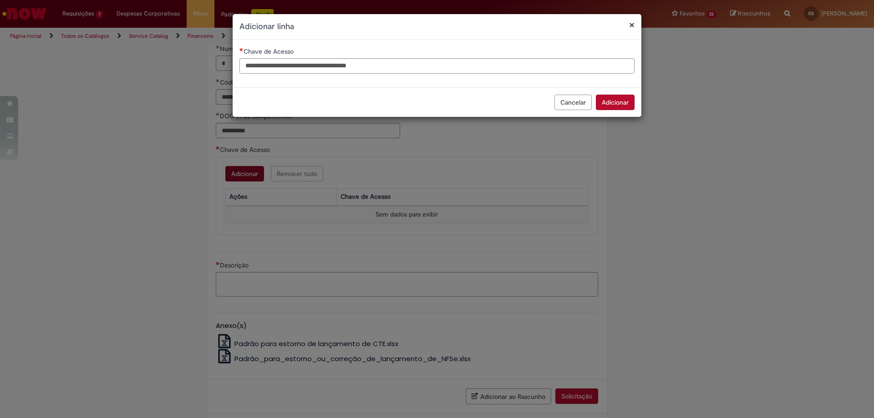 This screenshot has width=874, height=418. Describe the element at coordinates (632, 25) in the screenshot. I see `button: Fechar modal` at that location.